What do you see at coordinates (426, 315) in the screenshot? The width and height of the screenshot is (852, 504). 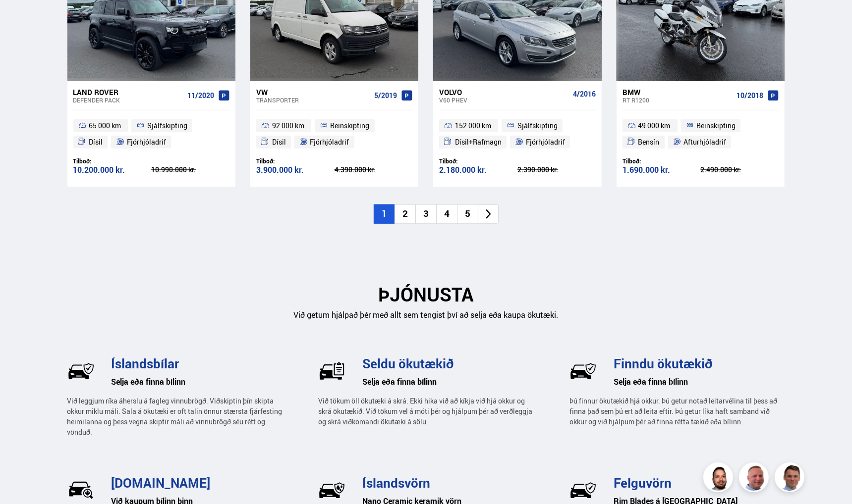 I see `p: Við getum hjálpað þér með allt sem tengist því að selja eða kaupa ökutæki.` at bounding box center [426, 315].